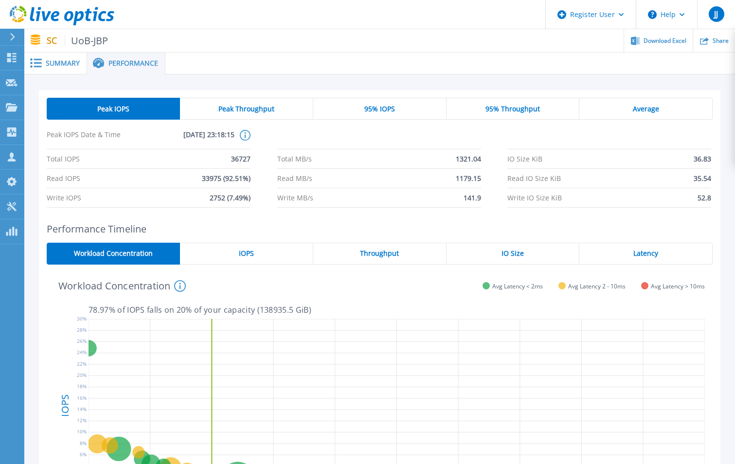 This screenshot has width=735, height=464. Describe the element at coordinates (82, 341) in the screenshot. I see `text: 26%` at that location.